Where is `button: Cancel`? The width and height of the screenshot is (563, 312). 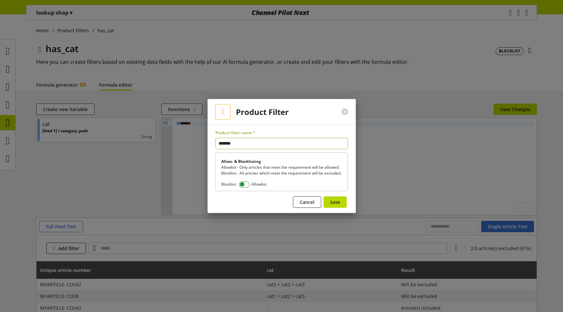 button: Cancel is located at coordinates (307, 202).